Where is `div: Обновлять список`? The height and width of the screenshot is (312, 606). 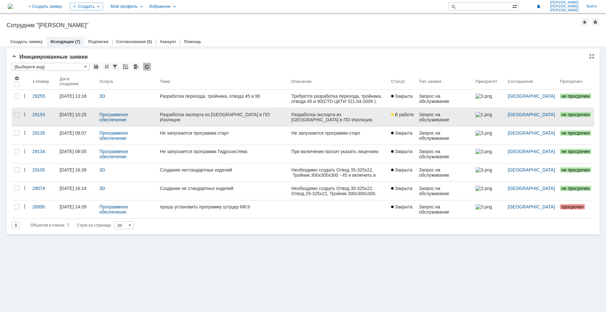
div: Обновлять список is located at coordinates (147, 67).